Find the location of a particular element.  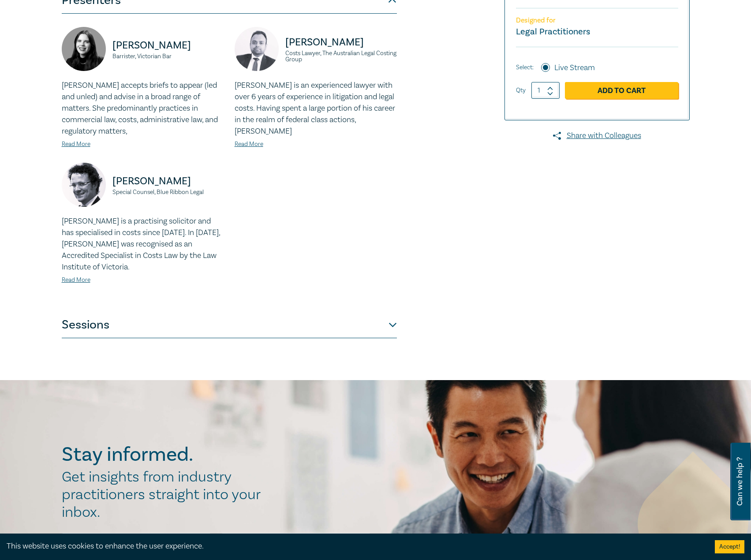

div: This website uses cookies to enhance the user experience. is located at coordinates (354, 546).